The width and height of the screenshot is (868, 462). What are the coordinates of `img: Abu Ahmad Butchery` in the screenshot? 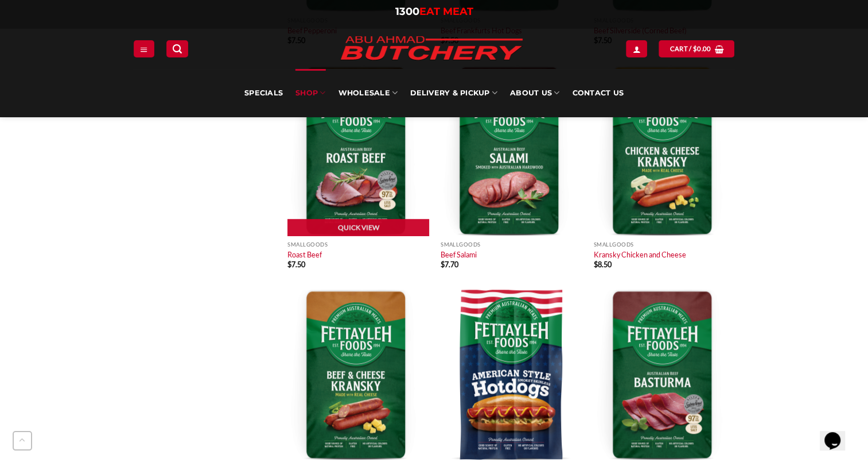 It's located at (431, 49).